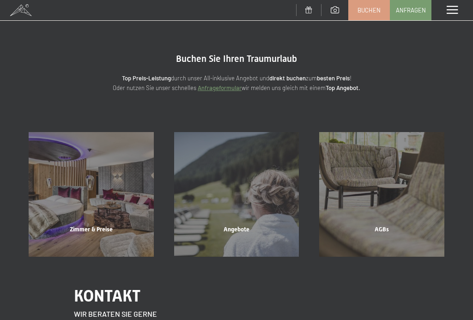 This screenshot has height=320, width=473. What do you see at coordinates (287, 78) in the screenshot?
I see `strong: direkt buchen` at bounding box center [287, 78].